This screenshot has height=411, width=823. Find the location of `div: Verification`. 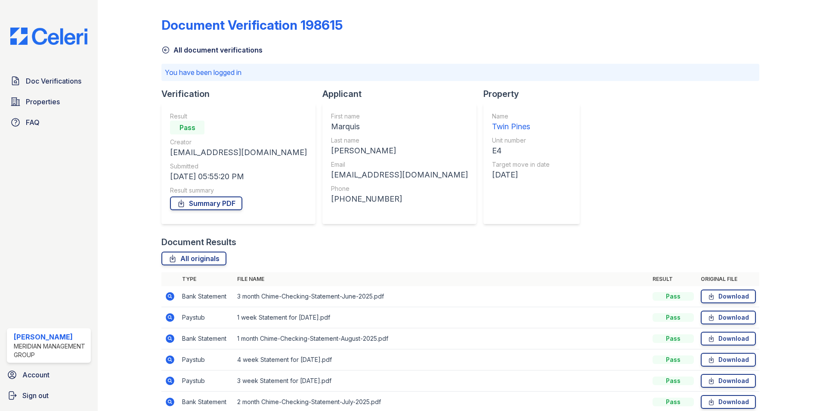

div: Verification is located at coordinates (242, 94).